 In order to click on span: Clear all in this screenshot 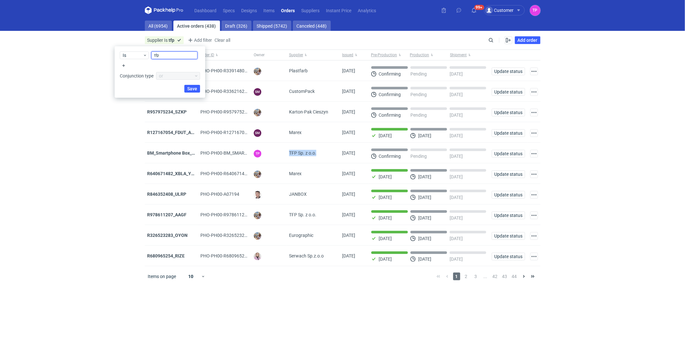, I will do `click(222, 40)`.